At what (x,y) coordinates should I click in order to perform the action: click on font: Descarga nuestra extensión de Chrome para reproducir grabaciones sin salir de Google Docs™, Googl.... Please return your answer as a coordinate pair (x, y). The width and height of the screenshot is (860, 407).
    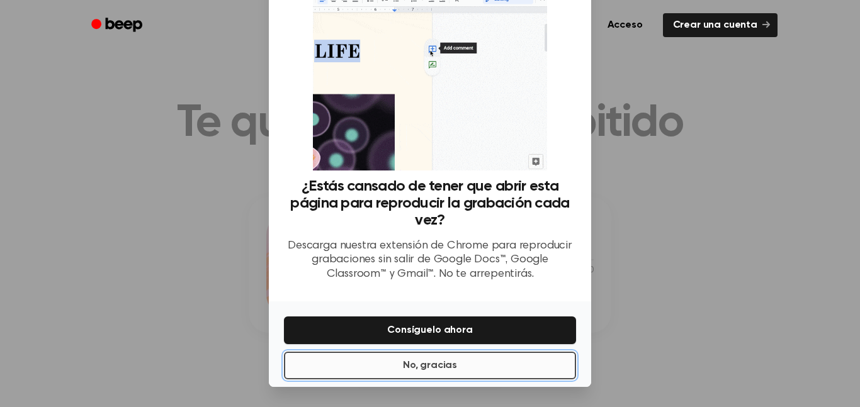
    Looking at the image, I should click on (430, 260).